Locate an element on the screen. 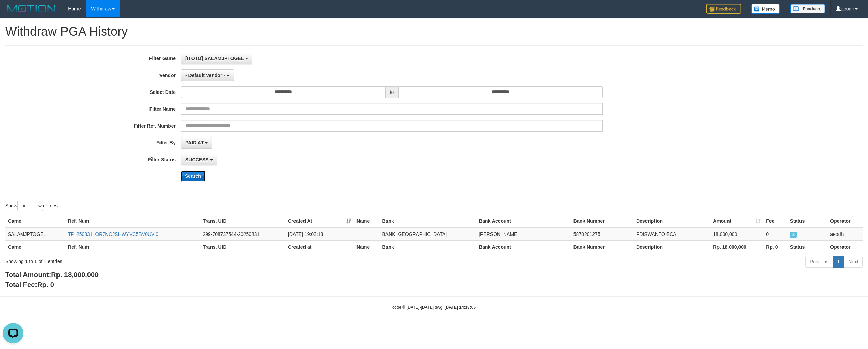 The width and height of the screenshot is (868, 349). td: 18,000,000 is located at coordinates (737, 234).